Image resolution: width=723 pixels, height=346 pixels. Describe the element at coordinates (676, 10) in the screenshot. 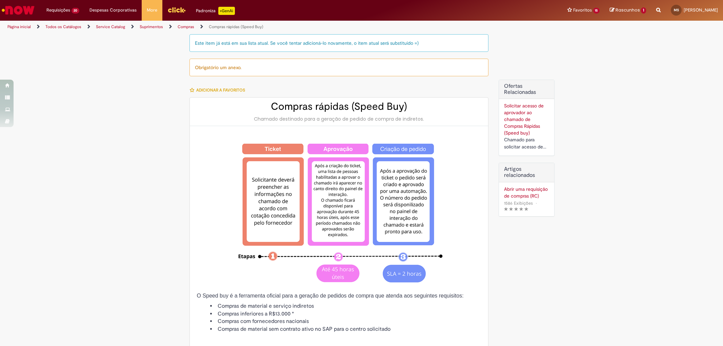

I see `span: MS` at that location.